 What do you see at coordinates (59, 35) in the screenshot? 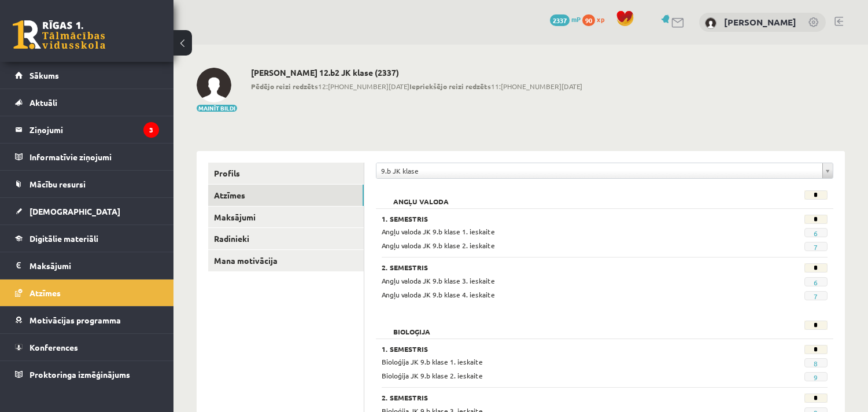
I see `a: Rīgas 1. Tālmācības vidusskola` at bounding box center [59, 35].